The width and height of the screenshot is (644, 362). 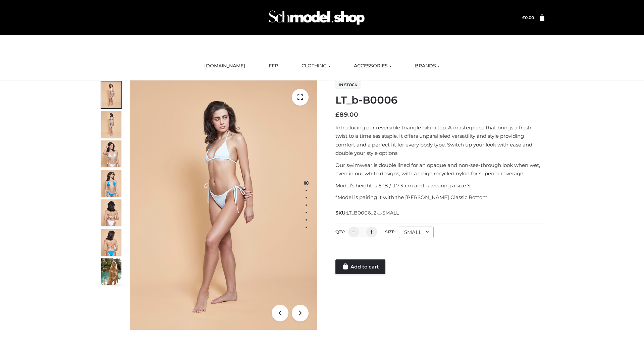 I want to click on h1: LT_b-B0006, so click(x=440, y=100).